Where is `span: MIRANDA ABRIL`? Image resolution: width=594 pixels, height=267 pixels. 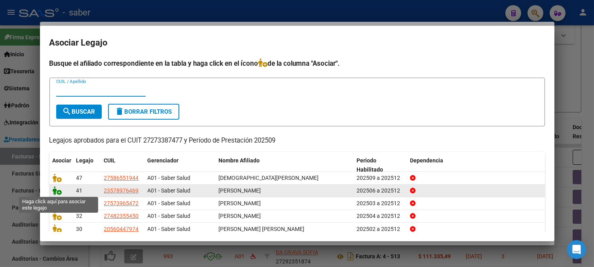 span: MIRANDA ABRIL is located at coordinates (240, 216).